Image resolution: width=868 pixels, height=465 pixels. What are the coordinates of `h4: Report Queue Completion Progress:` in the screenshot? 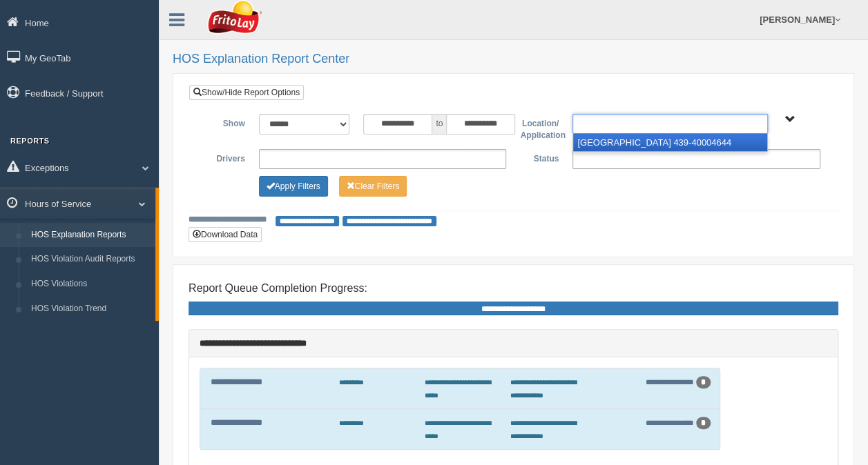 It's located at (513, 288).